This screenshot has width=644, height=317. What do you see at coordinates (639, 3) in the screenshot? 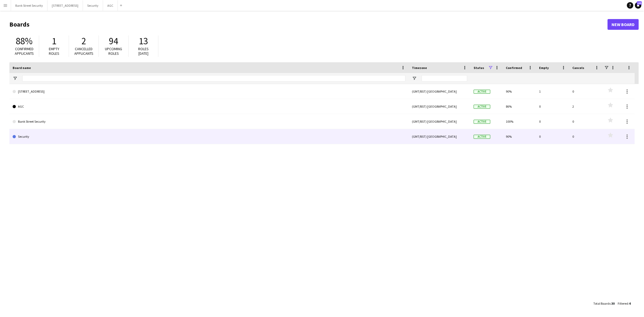
I see `span: 109` at bounding box center [639, 3].